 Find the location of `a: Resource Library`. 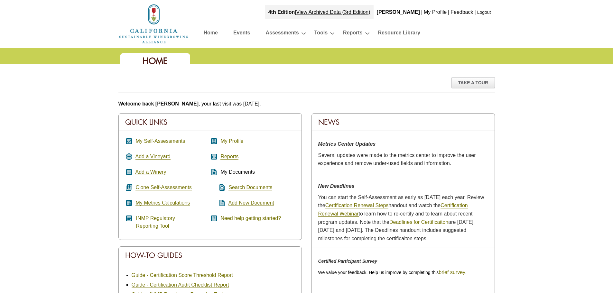

a: Resource Library is located at coordinates (399, 34).